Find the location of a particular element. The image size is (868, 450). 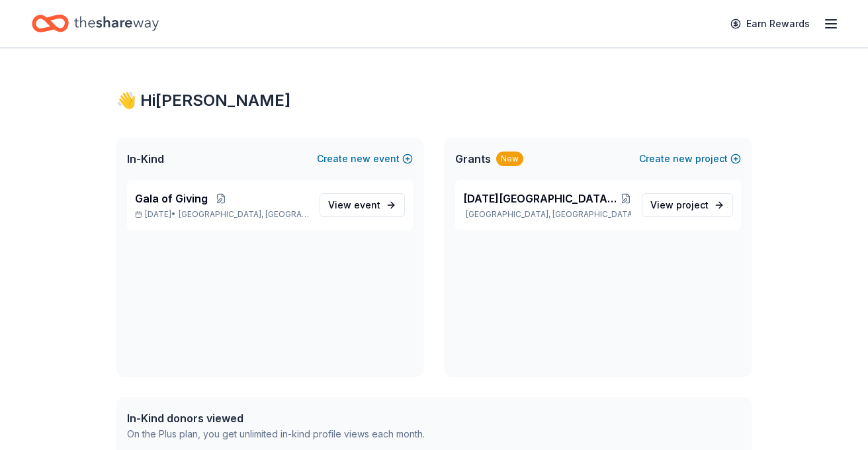

button: Createnewevent is located at coordinates (364, 159).